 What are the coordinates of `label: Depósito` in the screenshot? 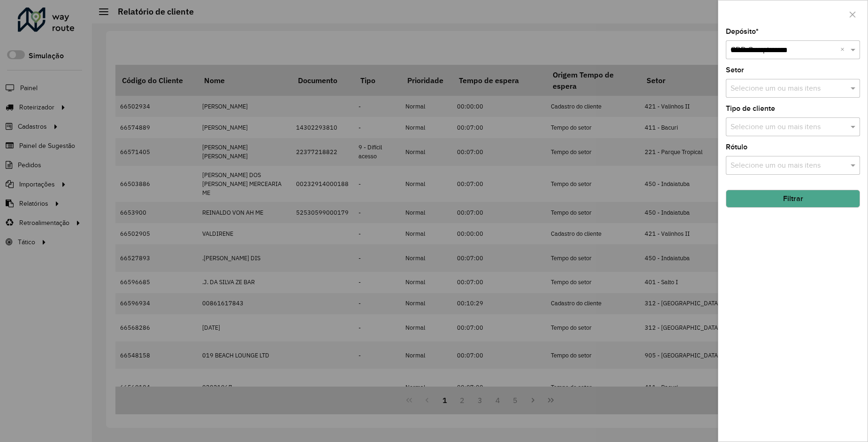 It's located at (743, 31).